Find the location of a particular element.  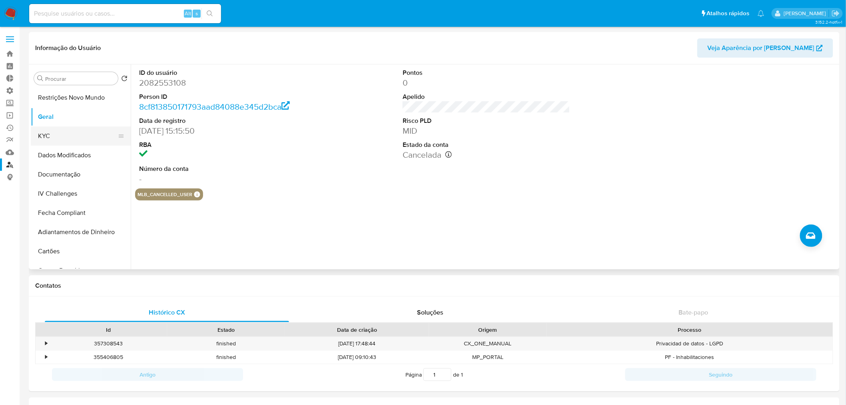

a: Sair is located at coordinates (836, 13).